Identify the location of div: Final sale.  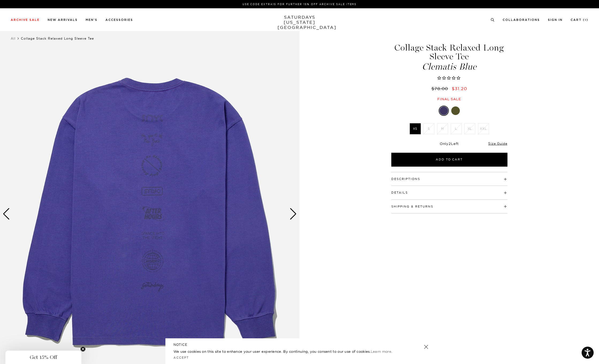
(450, 99).